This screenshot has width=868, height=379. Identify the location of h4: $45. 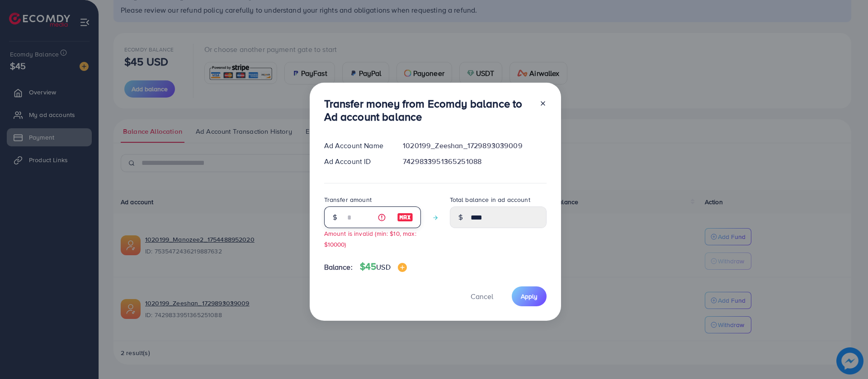
(383, 266).